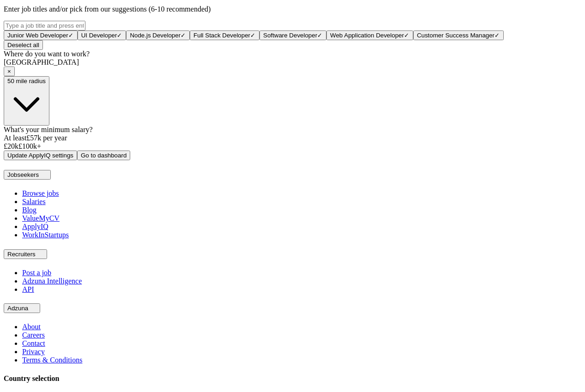  What do you see at coordinates (290, 35) in the screenshot?
I see `span: Software Developer` at bounding box center [290, 35].